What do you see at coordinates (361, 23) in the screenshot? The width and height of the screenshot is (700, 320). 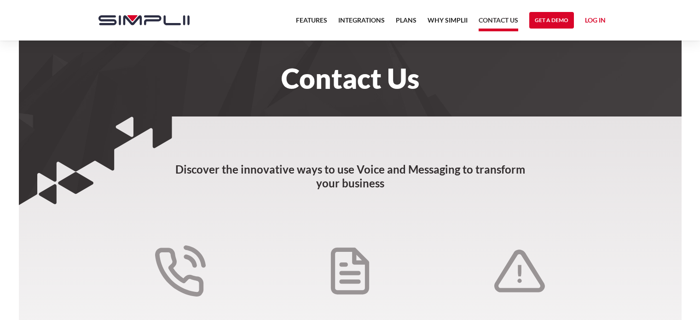 I see `a: Integrations` at bounding box center [361, 23].